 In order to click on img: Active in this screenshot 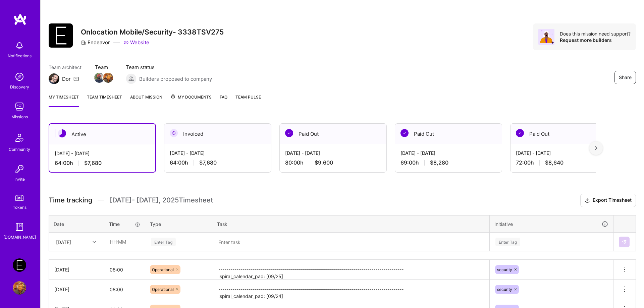, I will do `click(62, 133)`.